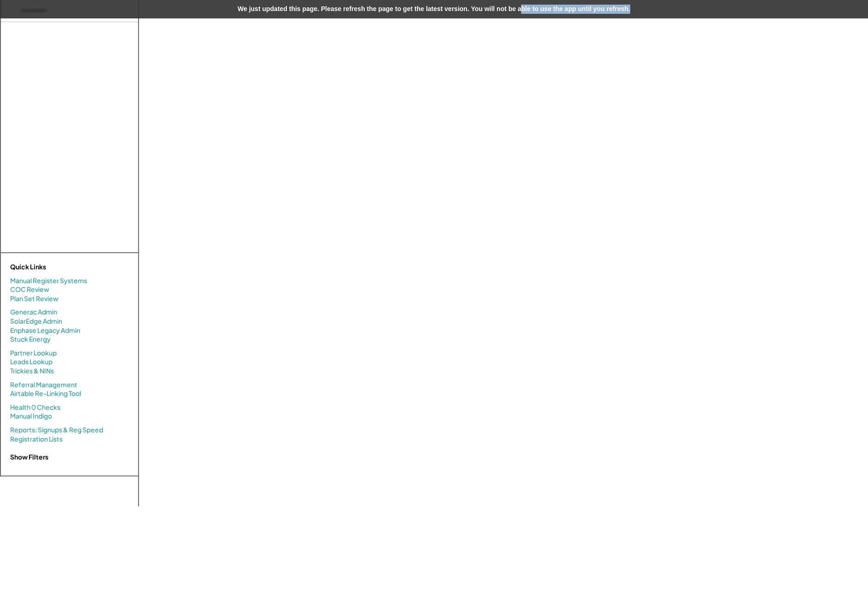 The width and height of the screenshot is (868, 605). I want to click on a: Enphase Legacy Admin, so click(45, 331).